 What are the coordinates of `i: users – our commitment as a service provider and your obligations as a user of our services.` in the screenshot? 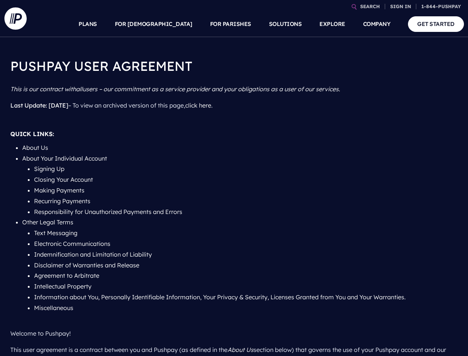 It's located at (211, 89).